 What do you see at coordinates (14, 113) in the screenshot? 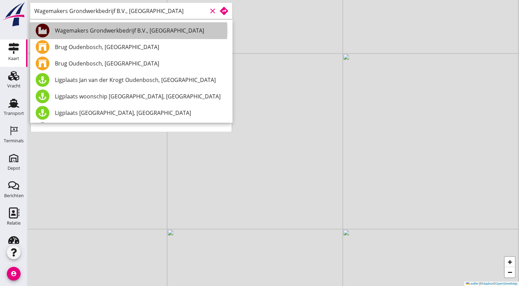
I see `div: Transport` at bounding box center [14, 113].